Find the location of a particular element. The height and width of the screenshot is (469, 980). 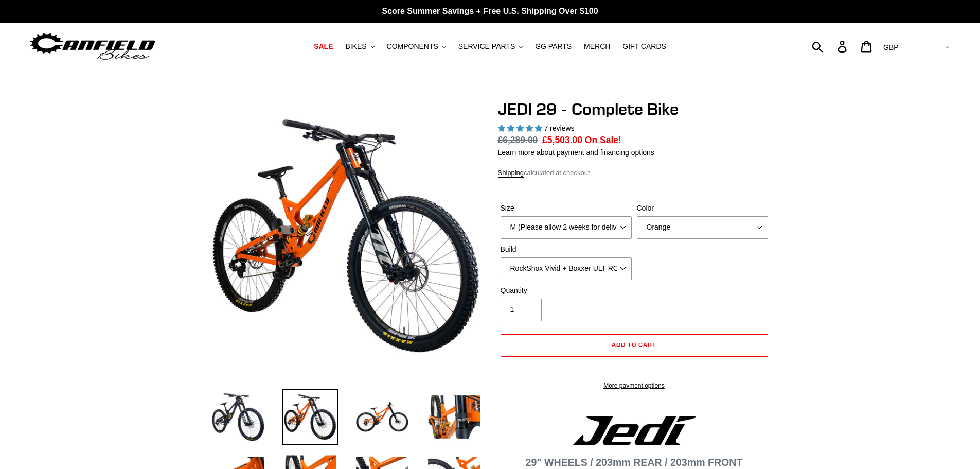

a: GG PARTS is located at coordinates (553, 46).